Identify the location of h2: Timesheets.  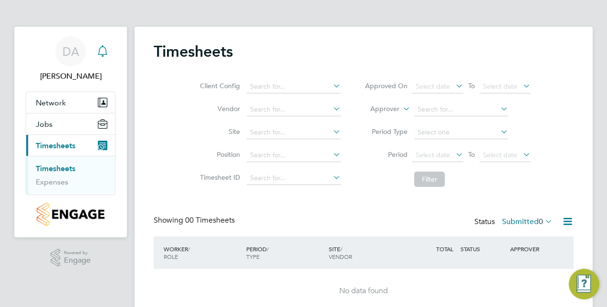
(193, 52).